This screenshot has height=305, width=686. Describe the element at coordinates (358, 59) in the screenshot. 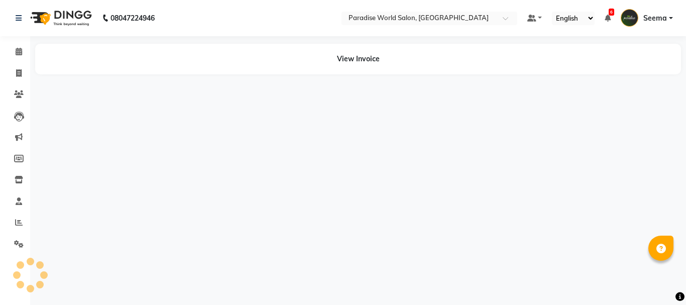

I see `div: View Invoice` at that location.